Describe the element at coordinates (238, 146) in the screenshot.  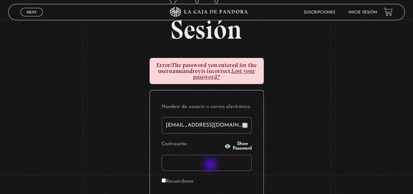
I see `button: Show Password` at that location.